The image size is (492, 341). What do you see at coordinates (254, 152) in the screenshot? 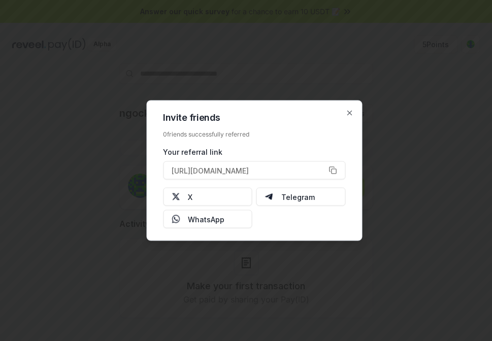
I see `div: Your referral link` at bounding box center [254, 152].